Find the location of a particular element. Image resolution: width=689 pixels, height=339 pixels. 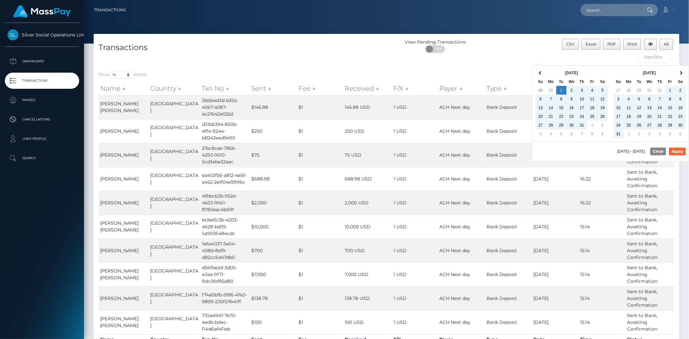

th: Fee: activate to sort column ascending is located at coordinates (320, 89).